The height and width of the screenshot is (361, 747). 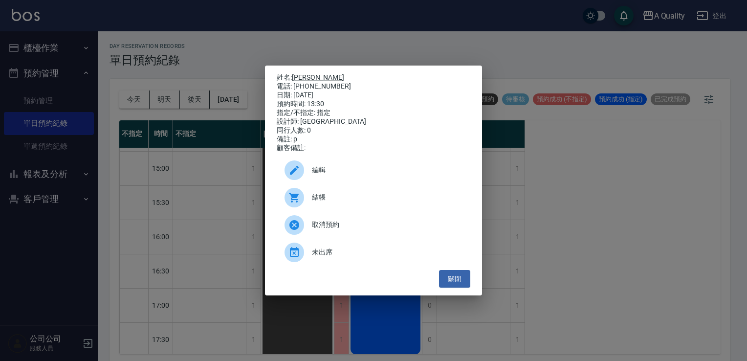 I want to click on div: 預約時間: 13:30, so click(x=373, y=104).